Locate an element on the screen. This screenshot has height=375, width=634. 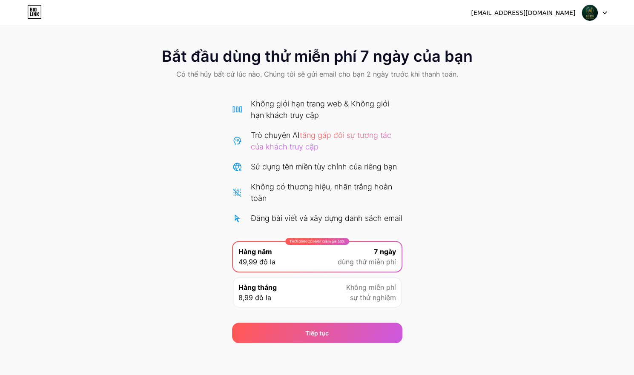
font: Hàng năm is located at coordinates (255, 252).